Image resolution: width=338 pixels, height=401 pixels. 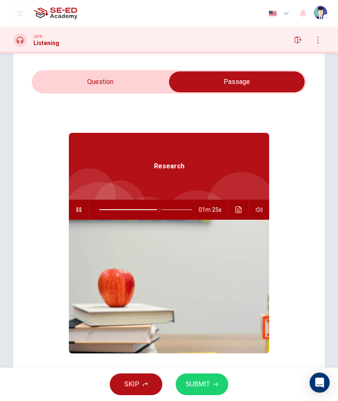 What do you see at coordinates (239, 210) in the screenshot?
I see `button: Click to see the audio transcription` at bounding box center [239, 210].